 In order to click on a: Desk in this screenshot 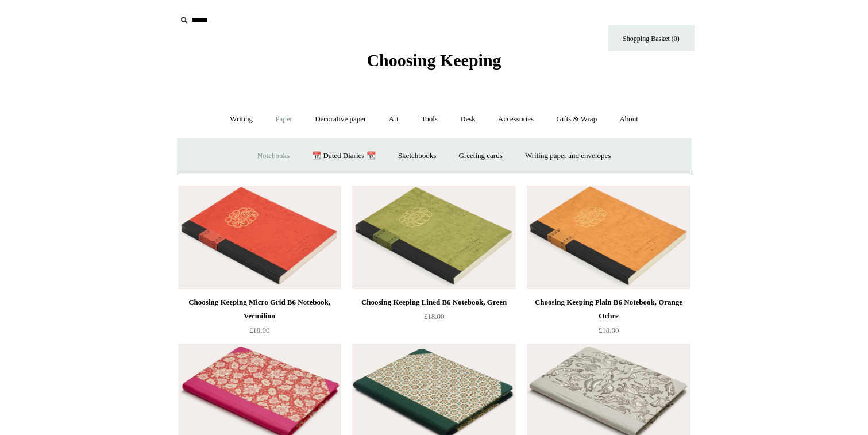, I will do `click(468, 119)`.